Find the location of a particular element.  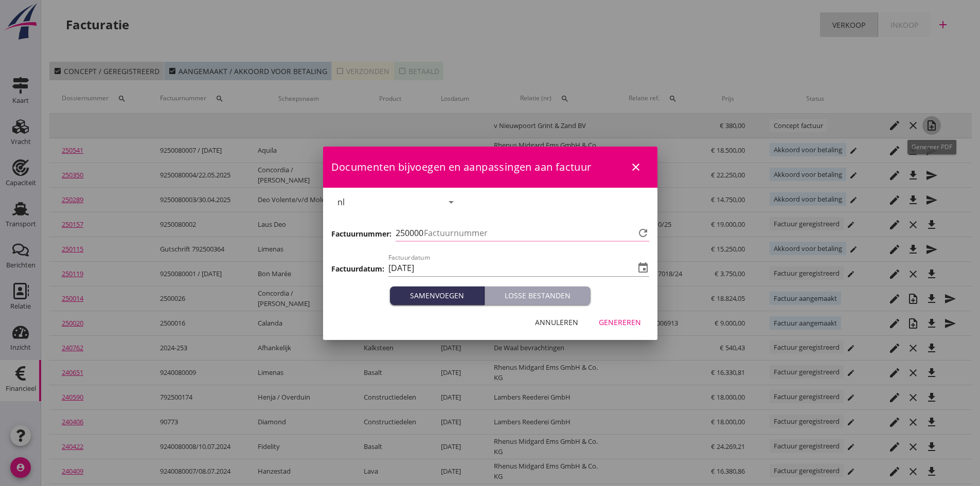

div: Losse bestanden is located at coordinates (538, 295).